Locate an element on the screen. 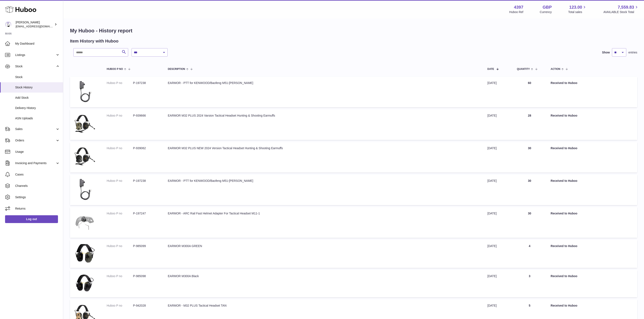 The image size is (644, 319). td: EARMOR M300A GREEN is located at coordinates (323, 254).